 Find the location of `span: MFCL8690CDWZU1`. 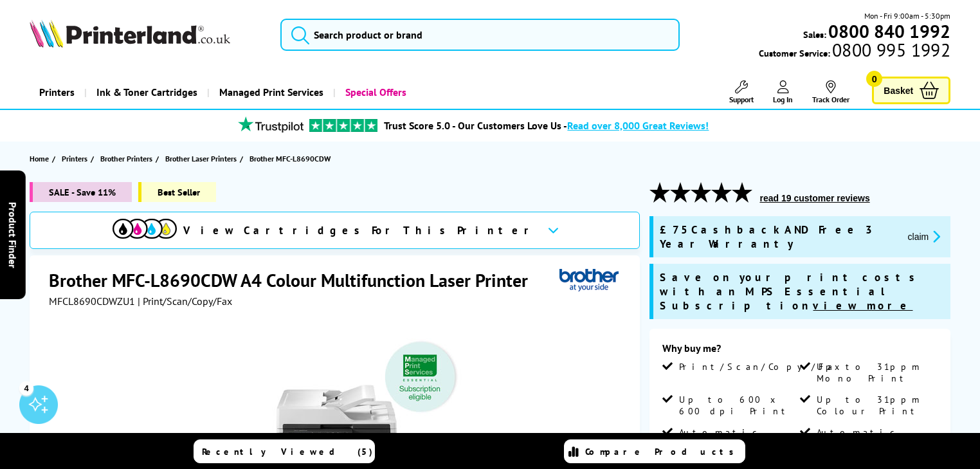

span: MFCL8690CDWZU1 is located at coordinates (92, 301).